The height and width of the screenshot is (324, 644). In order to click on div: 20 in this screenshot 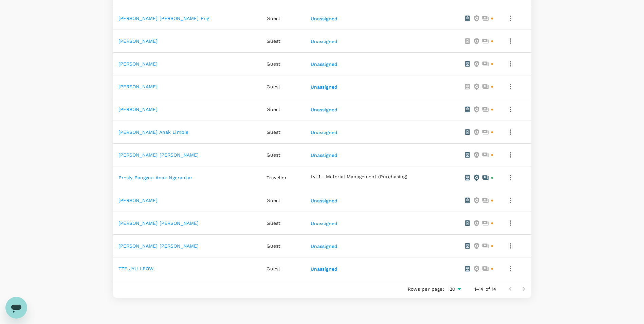, I will do `click(455, 289)`.